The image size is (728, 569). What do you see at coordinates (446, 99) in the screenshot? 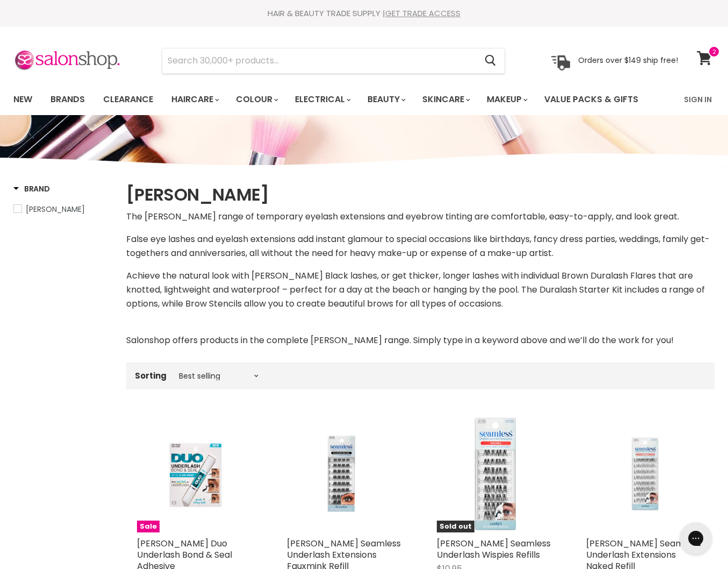
I see `a: Skincare` at bounding box center [446, 99].